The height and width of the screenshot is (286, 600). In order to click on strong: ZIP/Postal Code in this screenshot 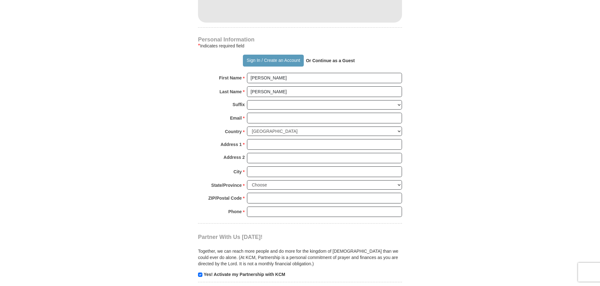, I will do `click(225, 198)`.